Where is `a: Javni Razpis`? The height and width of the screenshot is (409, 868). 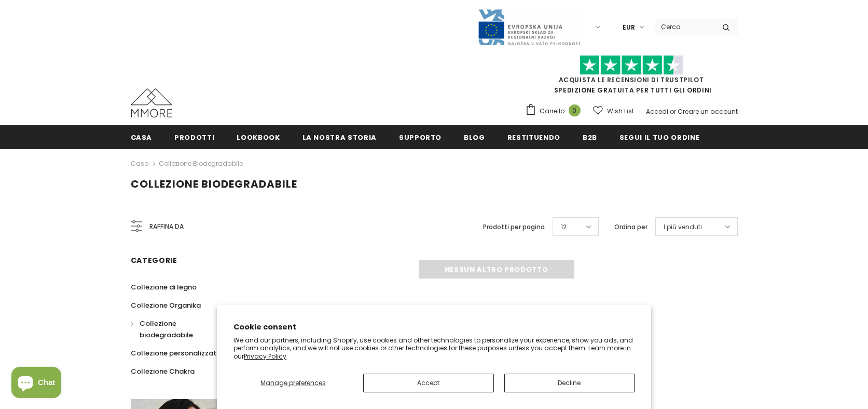 a: Javni Razpis is located at coordinates (530, 27).